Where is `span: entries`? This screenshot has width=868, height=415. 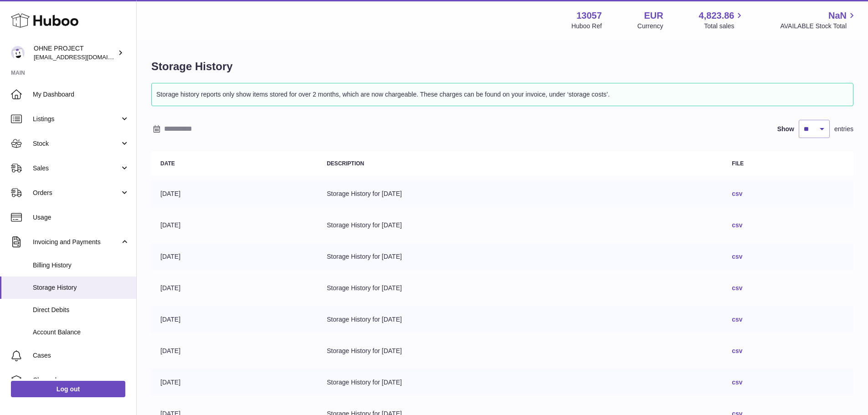 span: entries is located at coordinates (844, 129).